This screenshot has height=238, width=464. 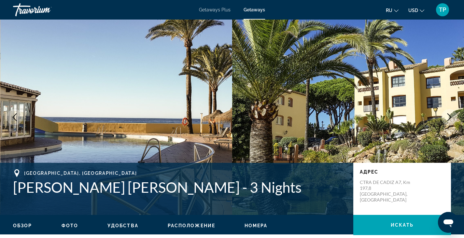 What do you see at coordinates (443, 10) in the screenshot?
I see `span: TP` at bounding box center [443, 10].